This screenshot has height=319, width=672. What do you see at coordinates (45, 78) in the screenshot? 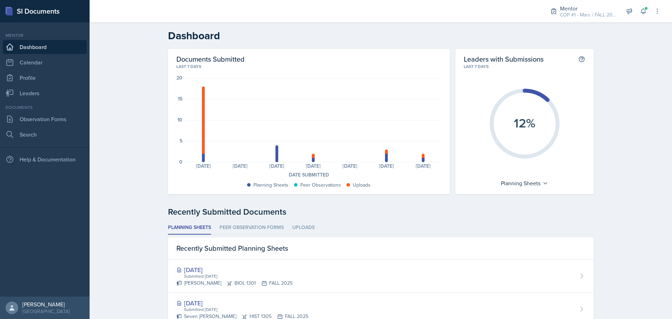
I see `a: Profile` at bounding box center [45, 78].